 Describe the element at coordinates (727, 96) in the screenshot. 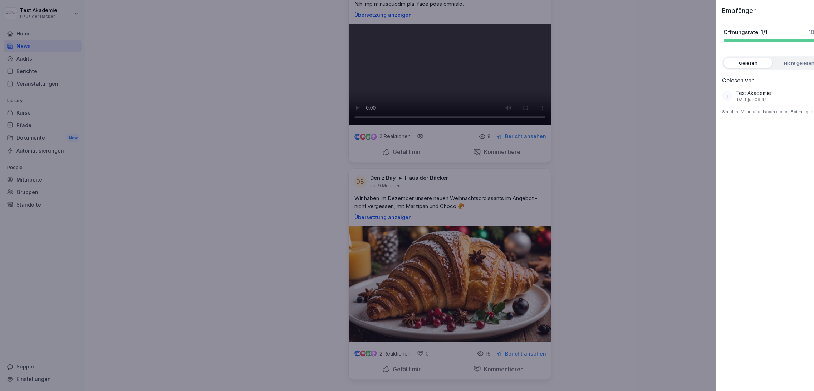

I see `div: T` at that location.